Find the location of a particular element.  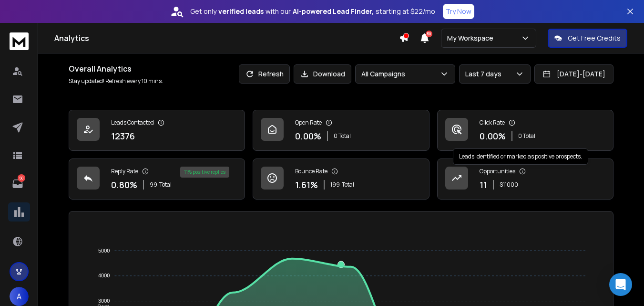

p: Download is located at coordinates (329, 74).